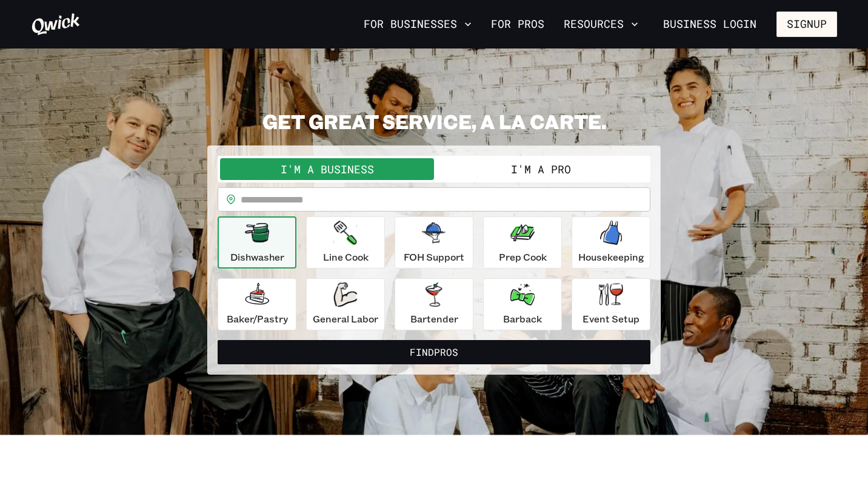 This screenshot has height=494, width=868. What do you see at coordinates (434, 257) in the screenshot?
I see `p: FOH Support` at bounding box center [434, 257].